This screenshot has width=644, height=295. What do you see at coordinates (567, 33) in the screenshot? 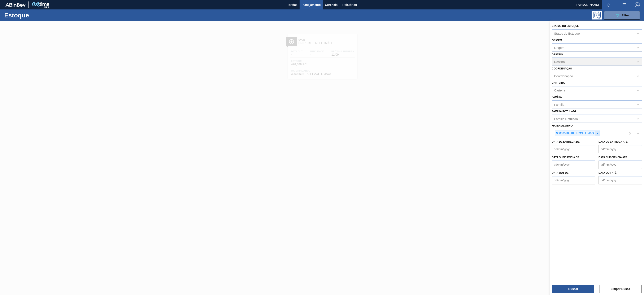
I see `div: Status do Estoque` at bounding box center [567, 33].